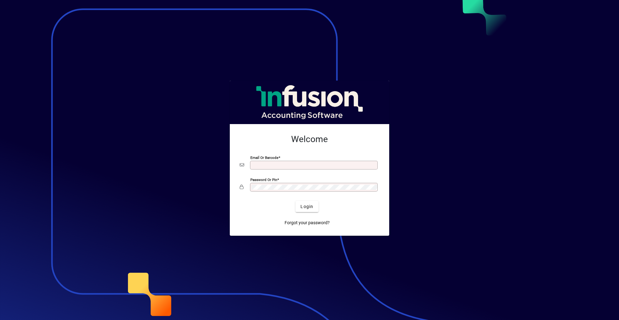 This screenshot has width=619, height=320. I want to click on button: Login, so click(307, 207).